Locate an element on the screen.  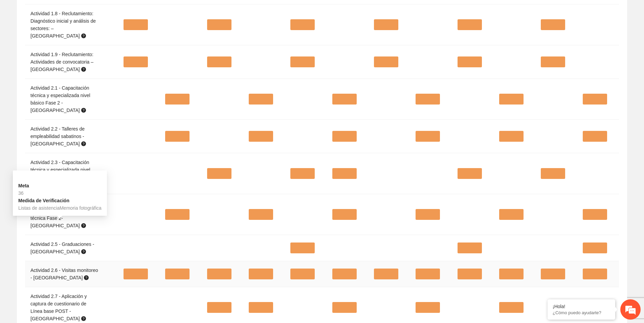
textarea: Escriba su mensaje y pulse “Intro” is located at coordinates (66, 197).